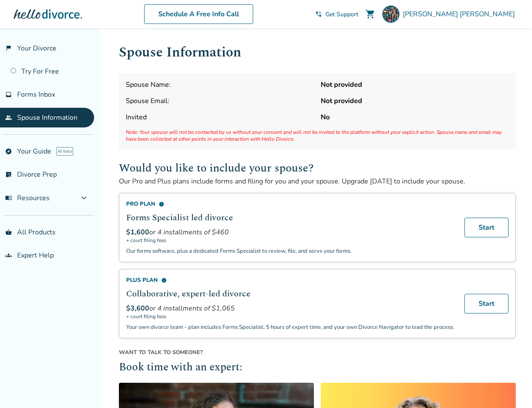 The height and width of the screenshot is (408, 532). Describe the element at coordinates (317, 168) in the screenshot. I see `h2: Would you like to include your spouse?` at that location.